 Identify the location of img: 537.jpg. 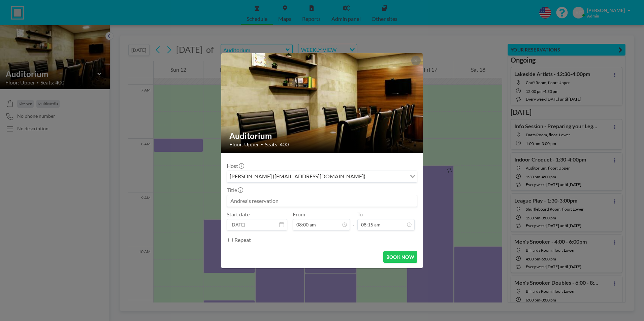
(322, 103).